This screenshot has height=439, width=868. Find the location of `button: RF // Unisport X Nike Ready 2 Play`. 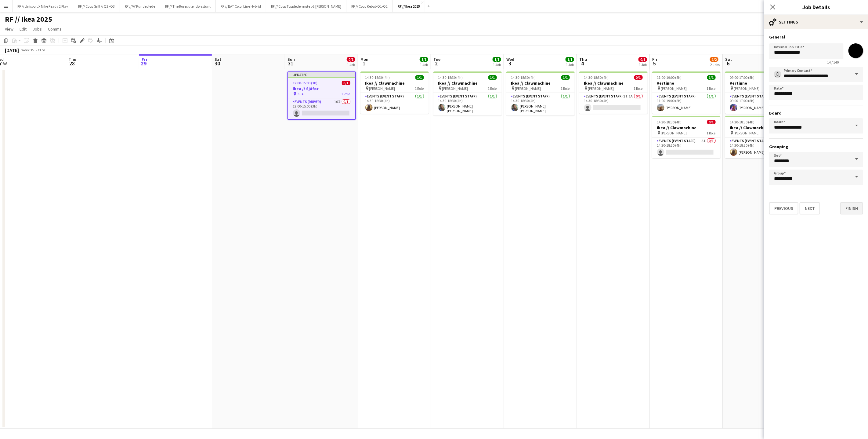

button: RF // Unisport X Nike Ready 2 Play is located at coordinates (43, 6).